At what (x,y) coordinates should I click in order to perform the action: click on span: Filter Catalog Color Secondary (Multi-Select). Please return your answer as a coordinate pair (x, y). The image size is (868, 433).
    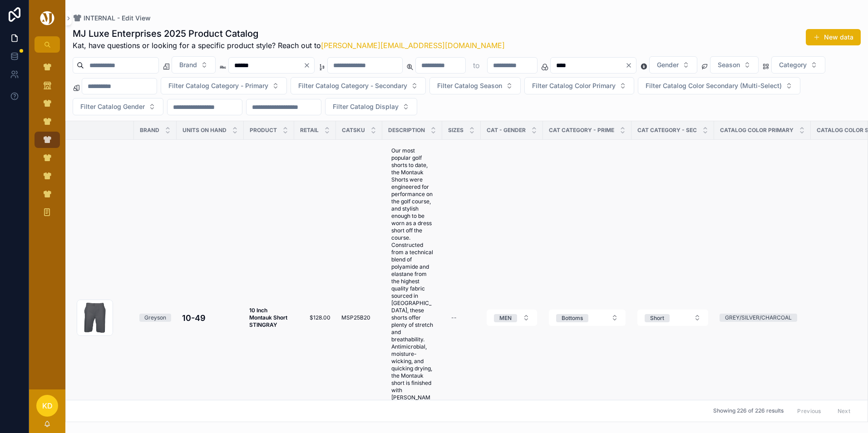
    Looking at the image, I should click on (714, 86).